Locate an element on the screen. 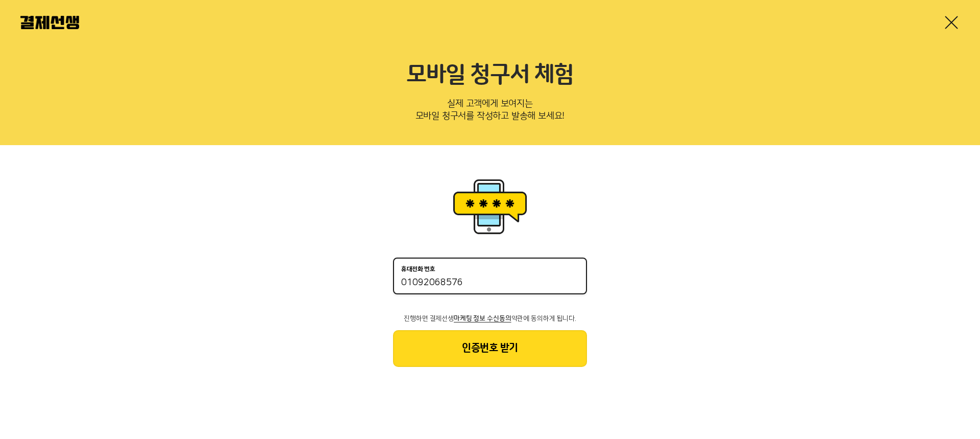  p: 실제 고객에게 보여지는 모바일 청구서를 작성하고 발송해 보세요! is located at coordinates (490, 112).